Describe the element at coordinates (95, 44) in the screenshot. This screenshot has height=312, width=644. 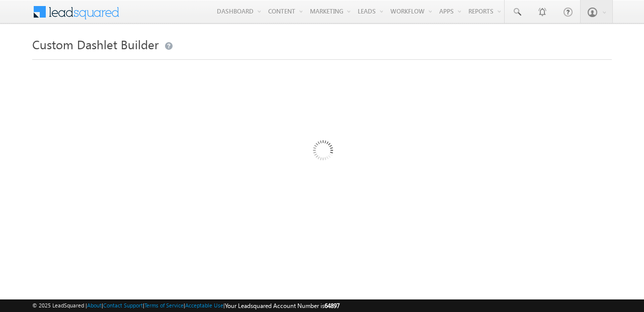
I see `span: Custom Dashlet Builder` at that location.